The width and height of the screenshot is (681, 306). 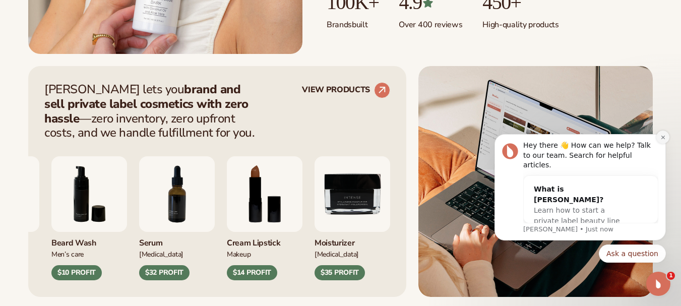 I want to click on img: Foaming beard wash., so click(x=89, y=194).